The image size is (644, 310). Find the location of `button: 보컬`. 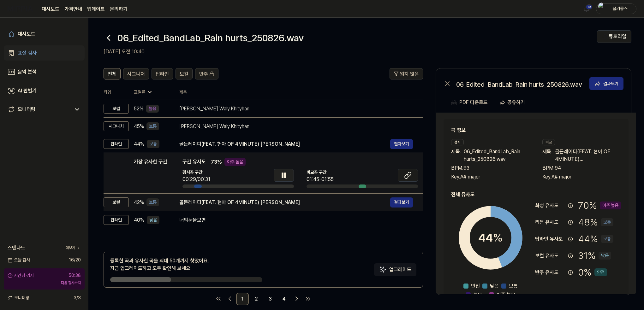

button: 보컬 is located at coordinates (184, 74).